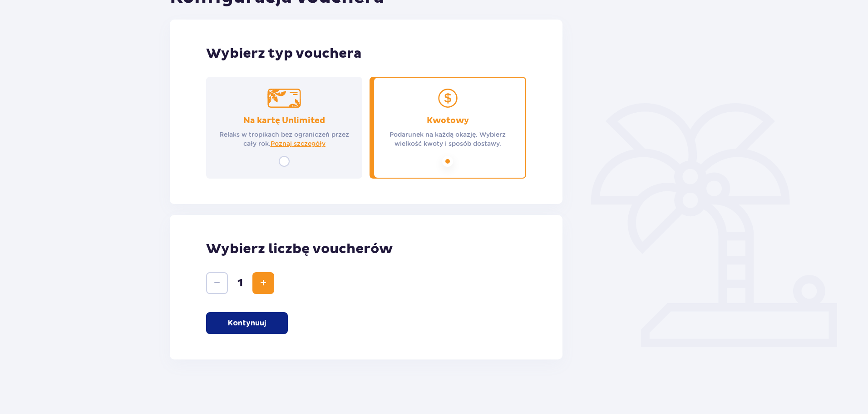 The height and width of the screenshot is (414, 868). What do you see at coordinates (247, 323) in the screenshot?
I see `button: Kontynuuj` at bounding box center [247, 323].